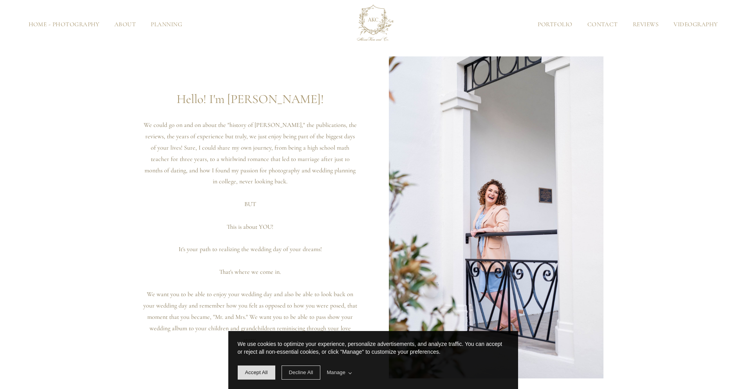  What do you see at coordinates (250, 204) in the screenshot?
I see `p: BUT` at bounding box center [250, 204].